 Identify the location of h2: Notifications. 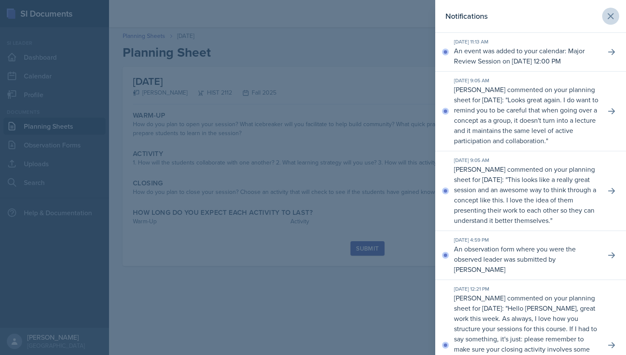
(466, 16).